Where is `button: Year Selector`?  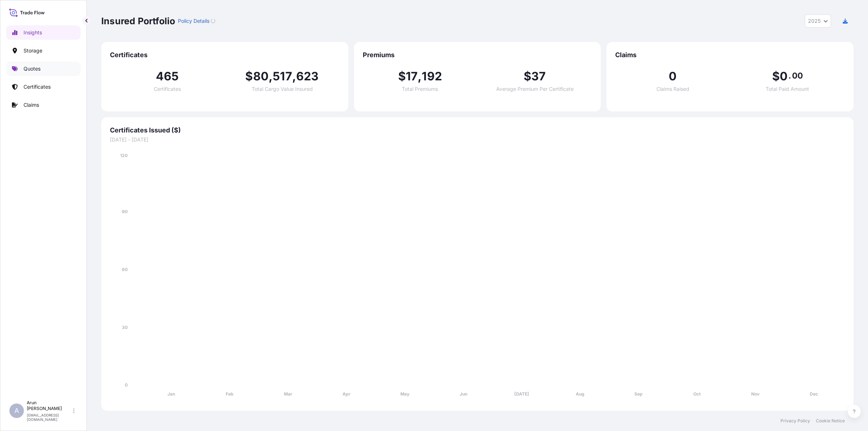
button: Year Selector is located at coordinates (818, 21).